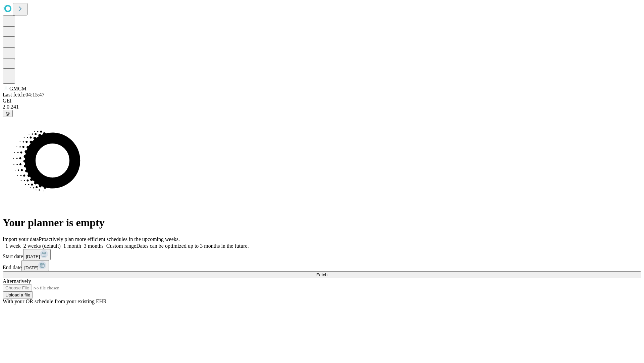  I want to click on span: 3 months, so click(94, 246).